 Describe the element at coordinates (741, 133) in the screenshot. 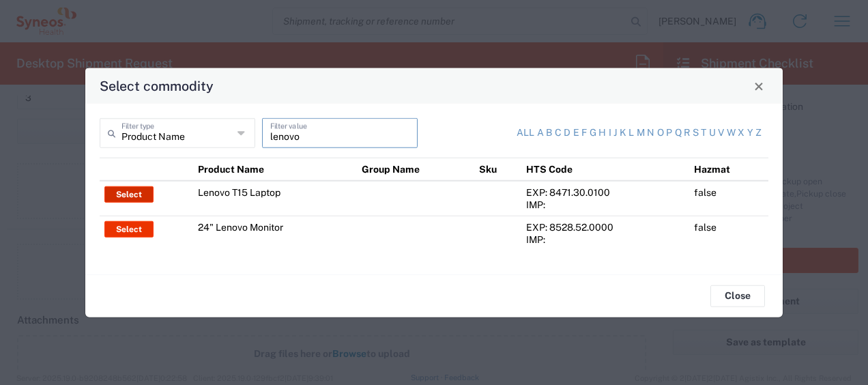

I see `a: x` at that location.